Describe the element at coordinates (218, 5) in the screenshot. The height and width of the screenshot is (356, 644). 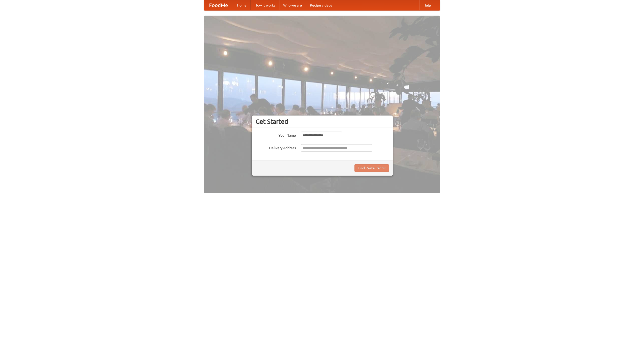
I see `a: FoodMe` at that location.